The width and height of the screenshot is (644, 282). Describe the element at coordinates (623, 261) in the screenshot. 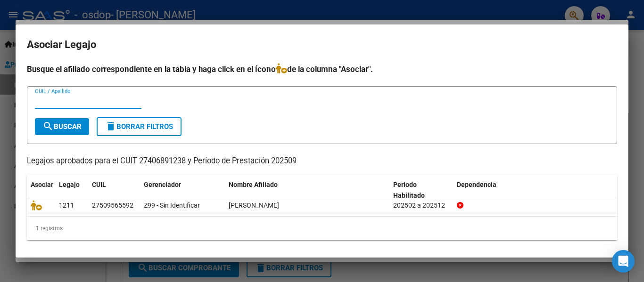

I see `div: Open Intercom Messenger` at that location.